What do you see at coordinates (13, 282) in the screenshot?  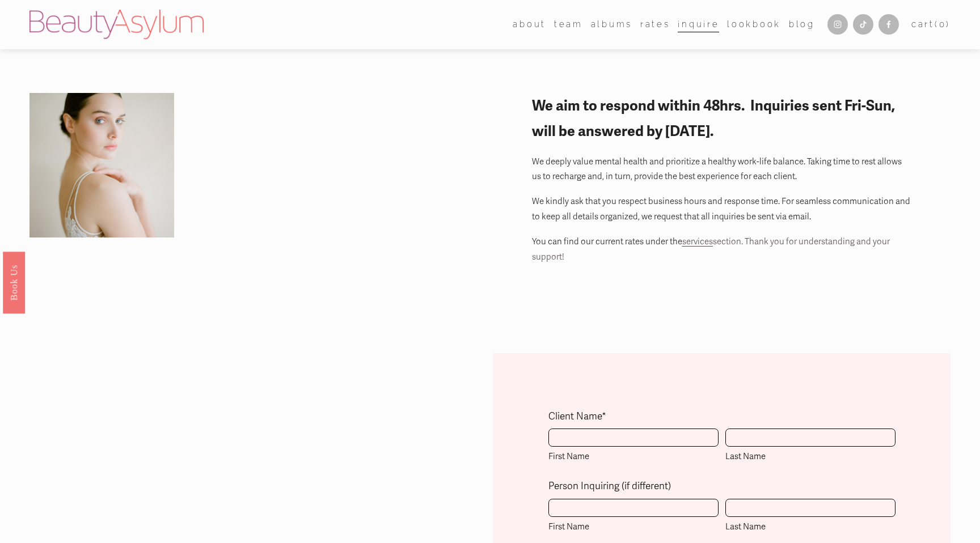 I see `a: Book Us` at bounding box center [13, 282].